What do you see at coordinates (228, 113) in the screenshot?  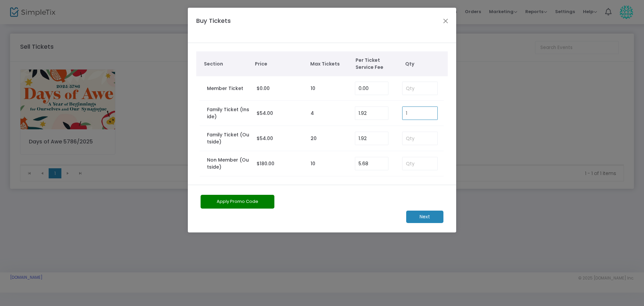 I see `label: Family Ticket (Inside)` at bounding box center [228, 113].